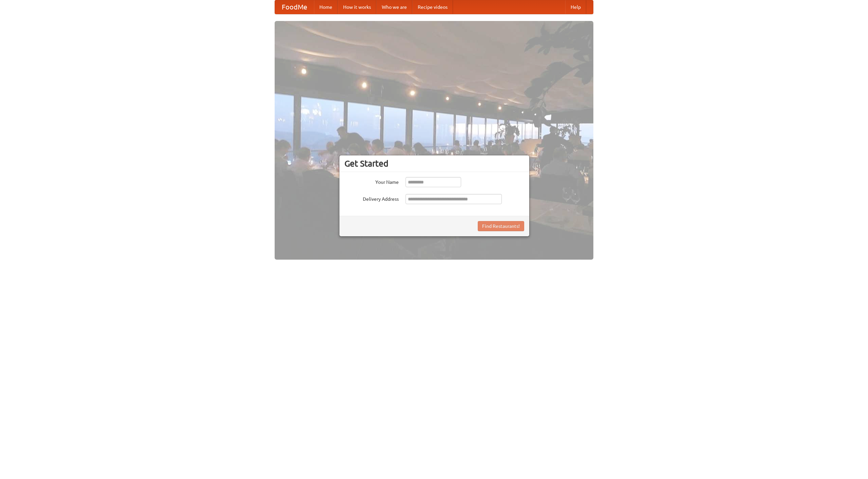  What do you see at coordinates (434, 163) in the screenshot?
I see `h3: Get Started` at bounding box center [434, 163].